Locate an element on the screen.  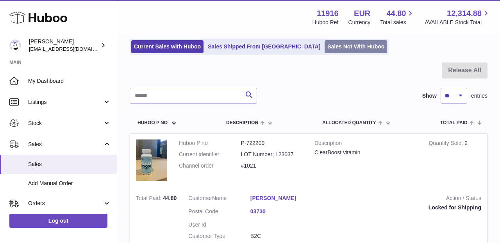
span: Listings is located at coordinates (65, 102).